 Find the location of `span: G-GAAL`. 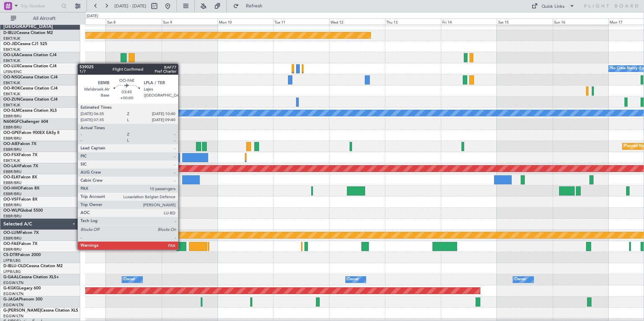

span: G-GAAL is located at coordinates (11, 278).